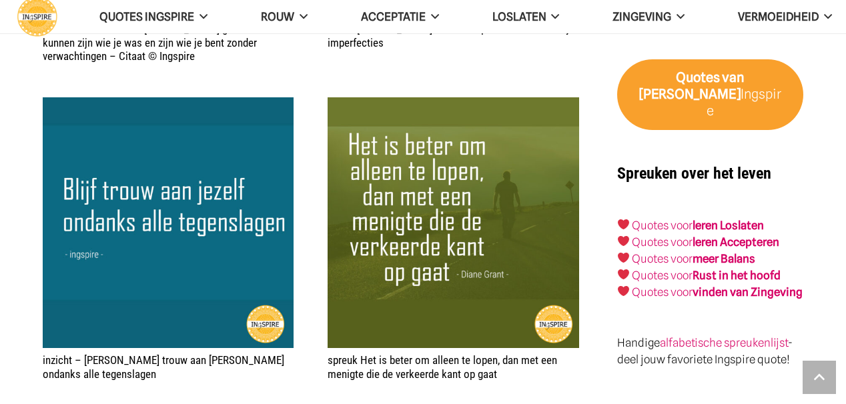 The image size is (846, 404). What do you see at coordinates (737, 276) in the screenshot?
I see `strong: Rust in het hoofd` at bounding box center [737, 276].